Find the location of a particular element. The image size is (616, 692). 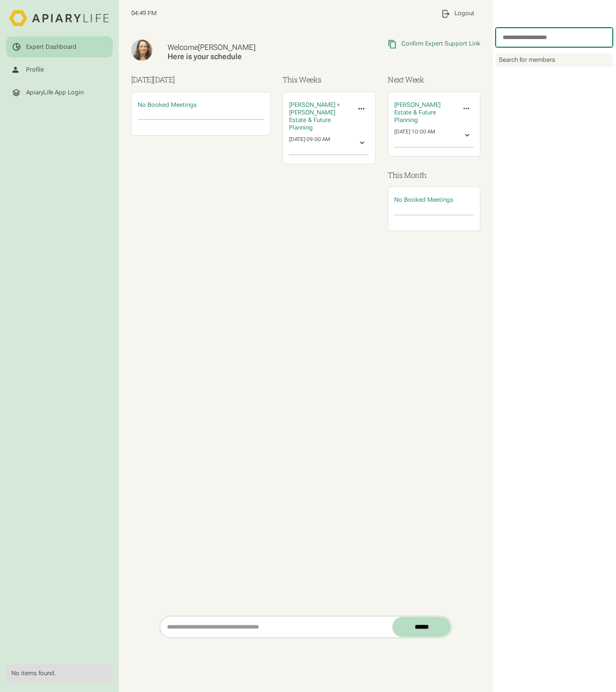

span: 04:49 PM is located at coordinates (144, 13).